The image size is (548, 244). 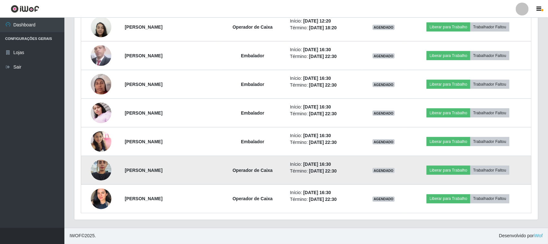 What do you see at coordinates (538, 236) in the screenshot?
I see `a: iWof` at bounding box center [538, 236].